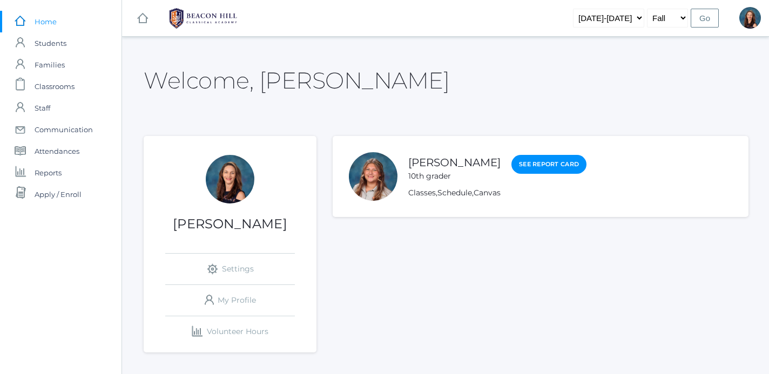  I want to click on img: 1_BHCALogos-05.png, so click(203, 18).